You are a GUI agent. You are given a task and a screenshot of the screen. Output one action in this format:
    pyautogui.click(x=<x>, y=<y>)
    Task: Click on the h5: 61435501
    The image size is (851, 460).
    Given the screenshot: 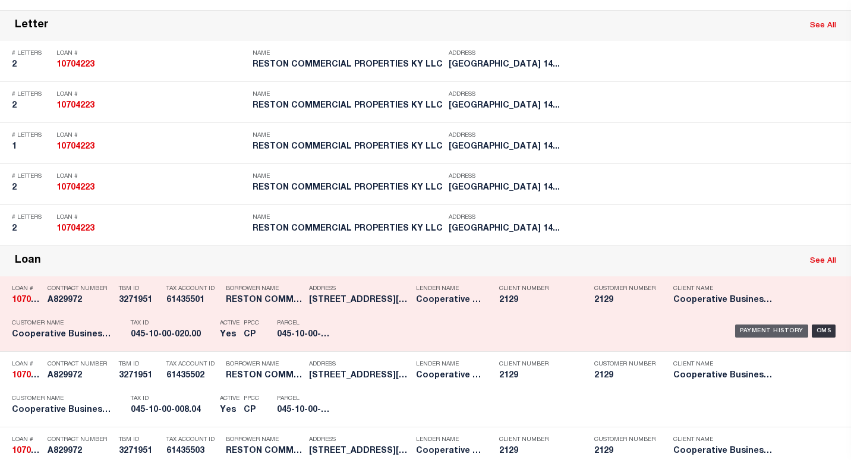 What is the action you would take?
    pyautogui.click(x=193, y=300)
    